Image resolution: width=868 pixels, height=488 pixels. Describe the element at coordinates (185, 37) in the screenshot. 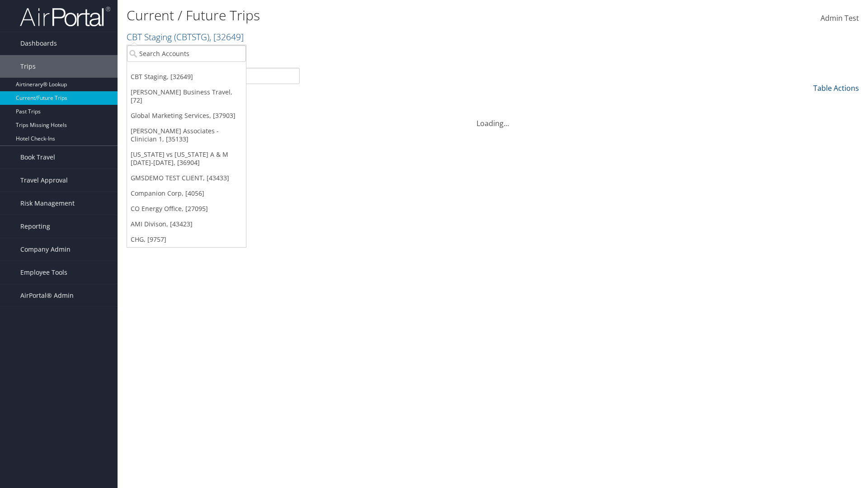

I see `a: CBT Staging` at that location.